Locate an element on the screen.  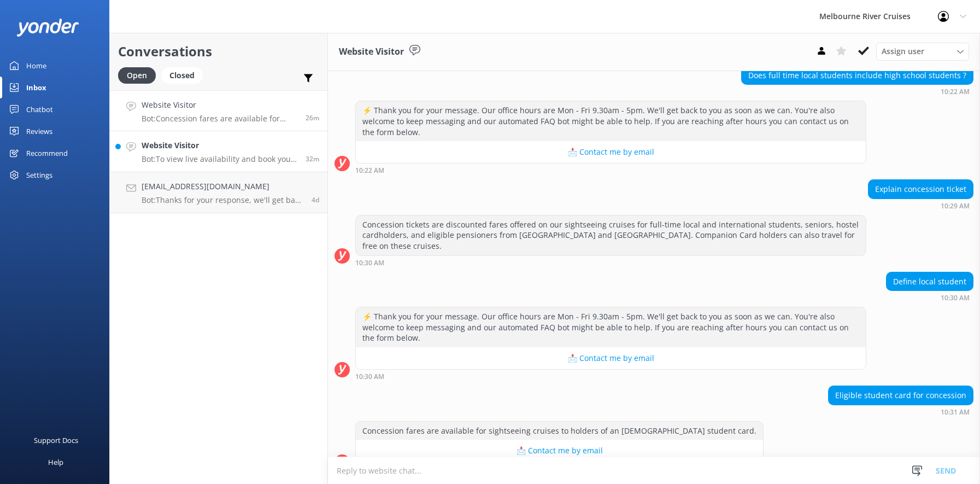
img: yonder-white-logo.png is located at coordinates (47, 27).